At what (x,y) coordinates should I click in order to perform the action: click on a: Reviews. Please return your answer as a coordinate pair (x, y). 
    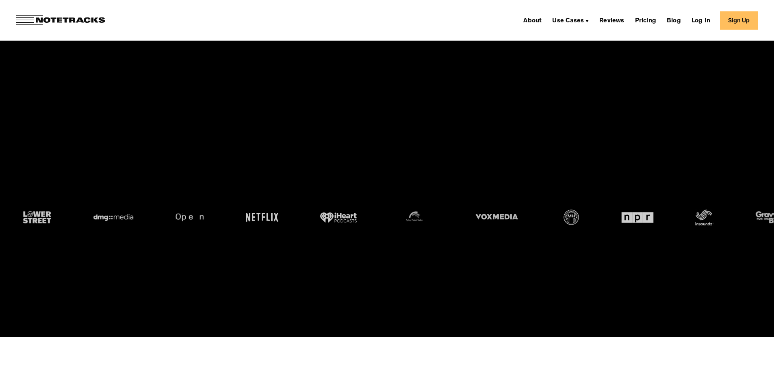
    Looking at the image, I should click on (611, 20).